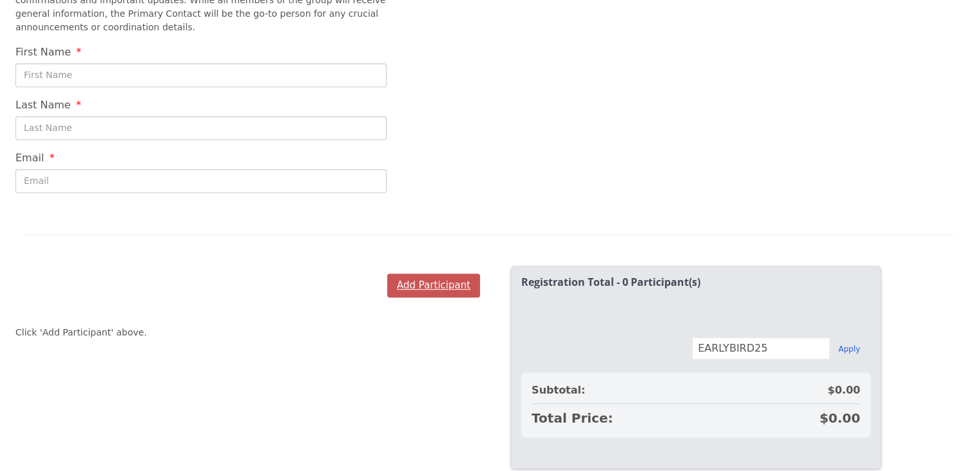 This screenshot has height=471, width=980. I want to click on span: Subtotal:, so click(558, 390).